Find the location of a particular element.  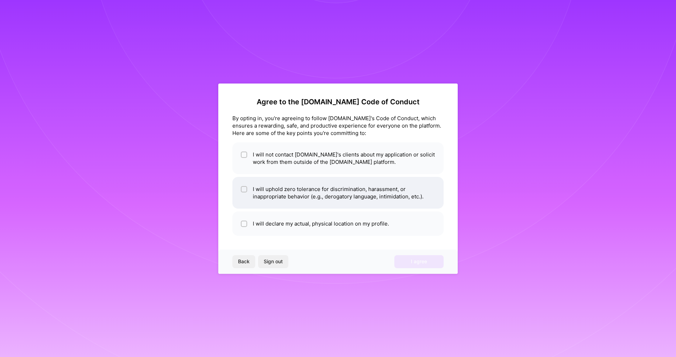

li: I will declare my actual, physical location on my profile. is located at coordinates (338, 223).